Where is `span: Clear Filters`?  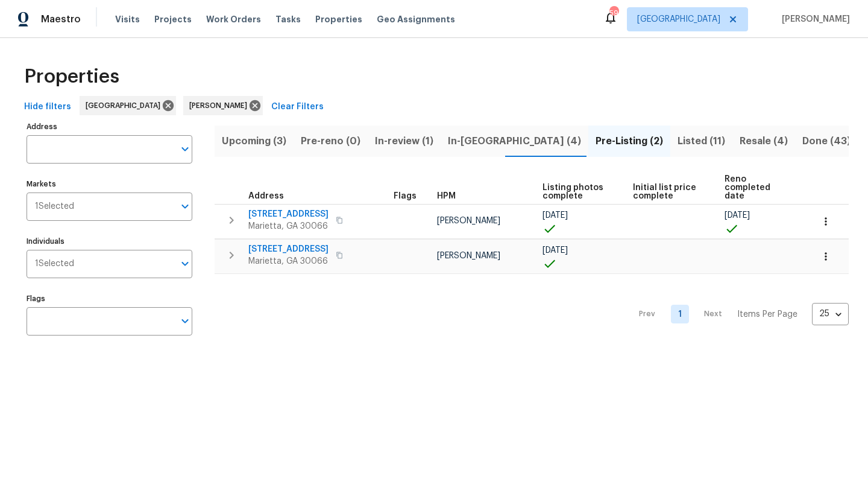
span: Clear Filters is located at coordinates (297, 107).